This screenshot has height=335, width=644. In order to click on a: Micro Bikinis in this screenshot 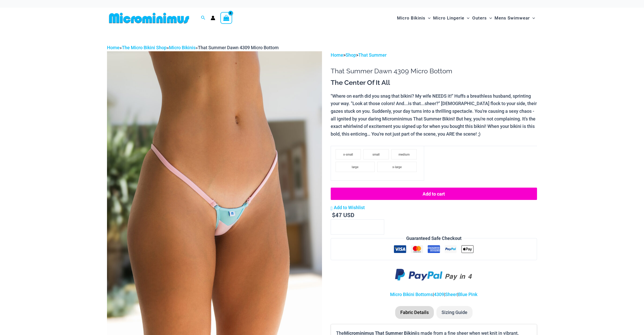, I will do `click(182, 47)`.